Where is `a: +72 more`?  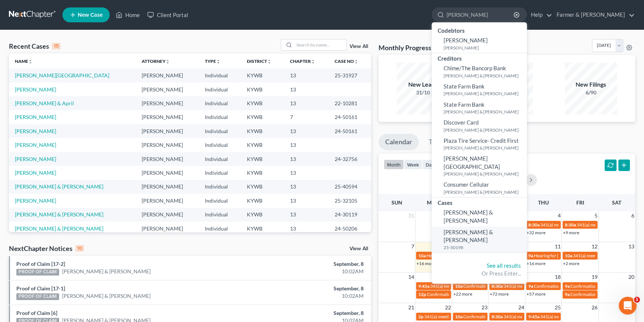 a: +72 more is located at coordinates (499, 294).